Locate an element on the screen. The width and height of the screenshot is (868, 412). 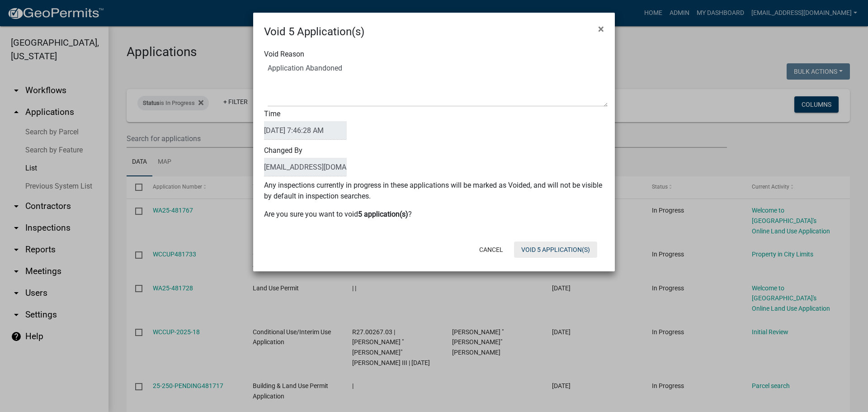
button: Cancel is located at coordinates (491, 249).